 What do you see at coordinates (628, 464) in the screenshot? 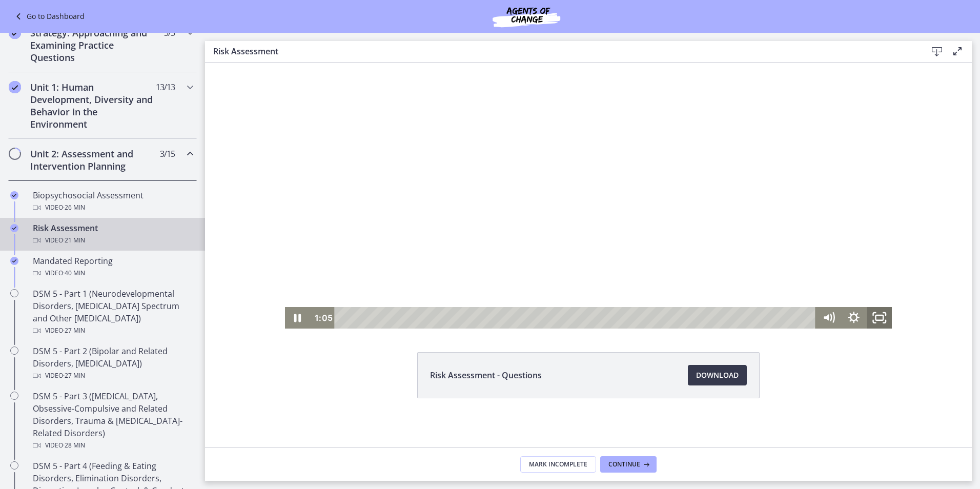
I see `button: Continue` at bounding box center [628, 464].